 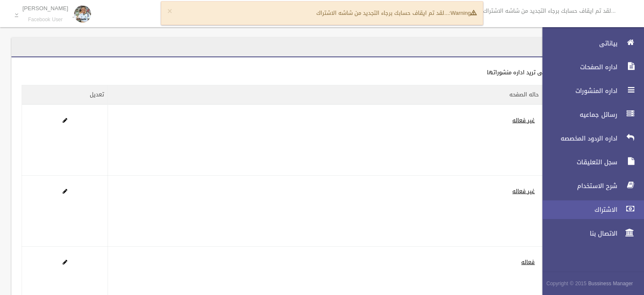 What do you see at coordinates (589, 185) in the screenshot?
I see `a: شرح الاستخدام` at bounding box center [589, 185].